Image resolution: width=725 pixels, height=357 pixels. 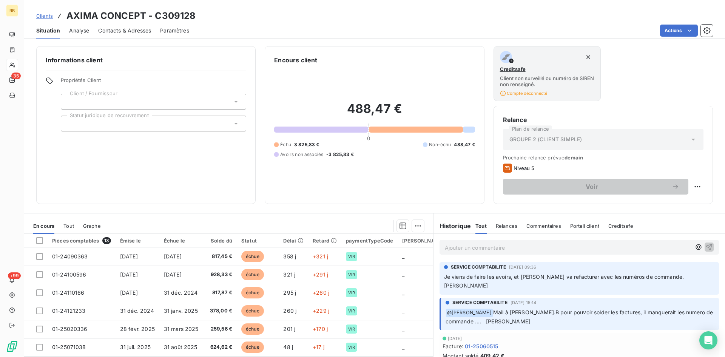 What do you see at coordinates (440, 145) in the screenshot?
I see `span: Non-échu` at bounding box center [440, 145].